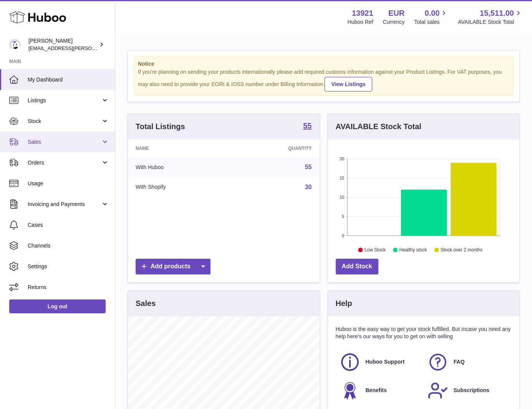 The height and width of the screenshot is (409, 532). Describe the element at coordinates (360, 22) in the screenshot. I see `div: Huboo Ref` at that location.